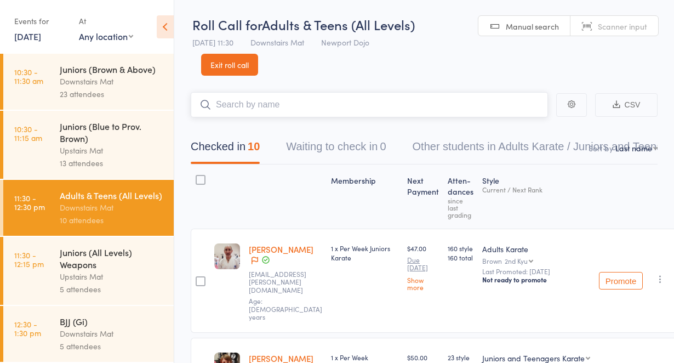 This screenshot has height=363, width=674. Describe the element at coordinates (423, 283) in the screenshot. I see `a: Show more` at that location.